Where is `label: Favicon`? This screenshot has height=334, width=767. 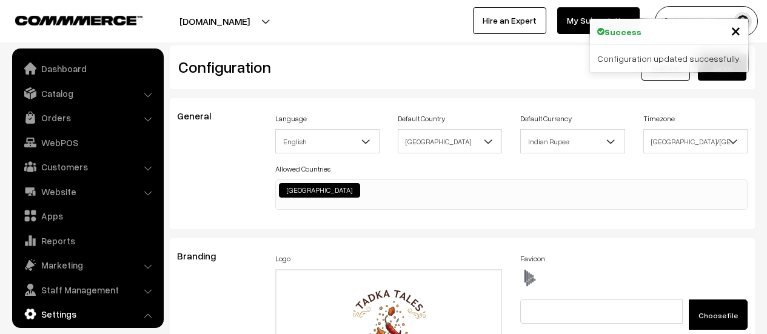 label: Favicon is located at coordinates (532, 259).